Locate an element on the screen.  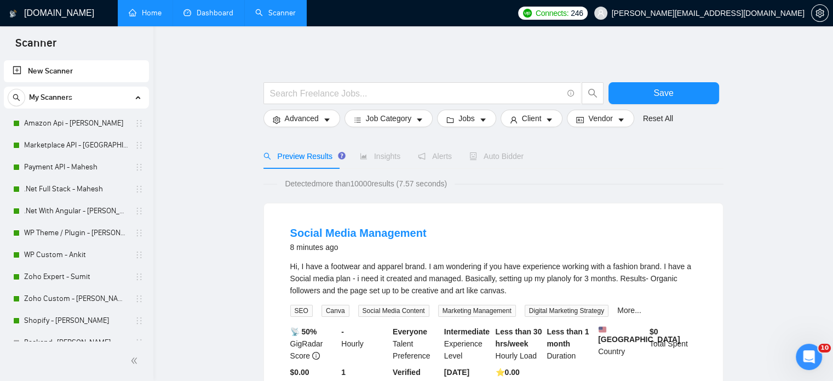
a: Reset All is located at coordinates (658, 118).